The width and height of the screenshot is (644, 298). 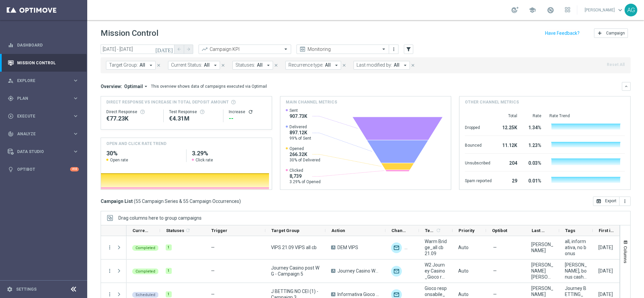 I want to click on button: track_changes Analyze keyboard_arrow_right, so click(x=43, y=134).